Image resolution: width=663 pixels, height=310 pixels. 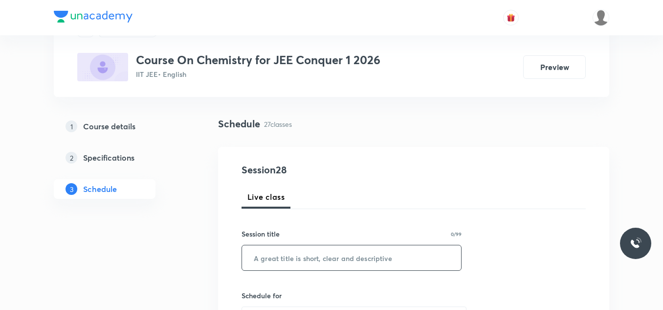 What do you see at coordinates (266, 197) in the screenshot?
I see `span: Live class` at bounding box center [266, 197].